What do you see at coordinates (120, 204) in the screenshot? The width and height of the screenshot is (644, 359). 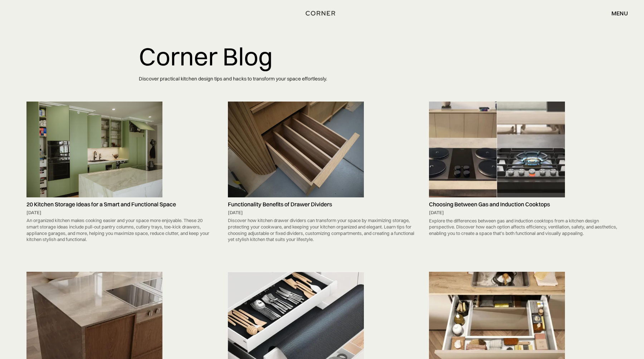 I see `h5: 20 Kitchen Storage Ideas for a Smart and Functional Space` at bounding box center [120, 204].